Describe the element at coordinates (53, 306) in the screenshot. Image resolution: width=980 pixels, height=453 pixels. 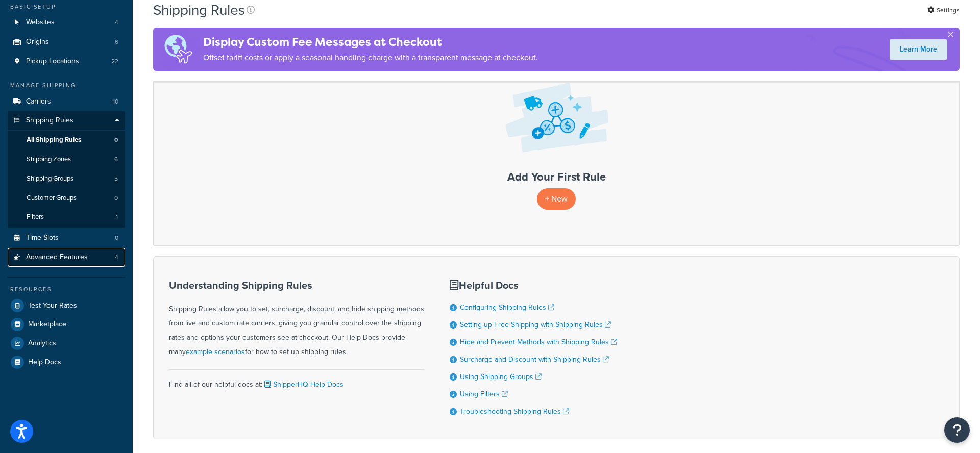
I see `span: Test Your Rates` at that location.